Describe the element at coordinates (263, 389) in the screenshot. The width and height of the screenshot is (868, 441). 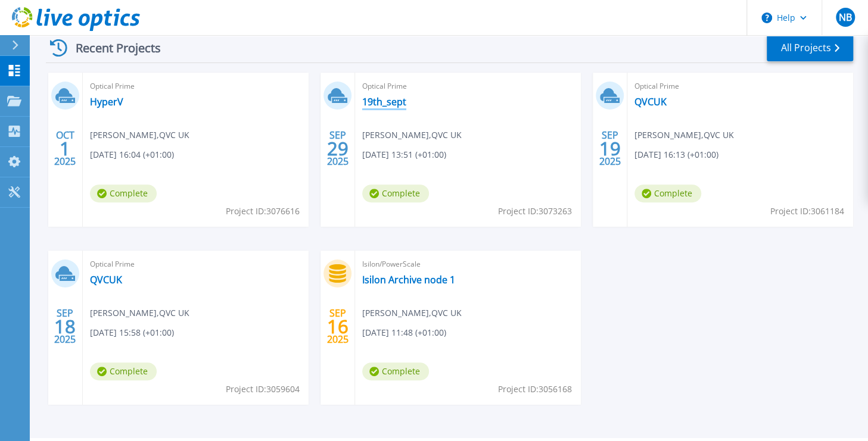
I see `span: Project ID: 3059604` at that location.